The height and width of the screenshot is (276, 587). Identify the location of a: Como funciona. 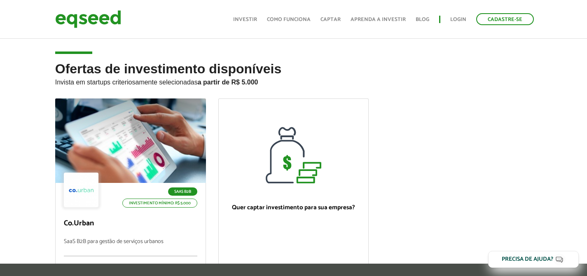
(289, 19).